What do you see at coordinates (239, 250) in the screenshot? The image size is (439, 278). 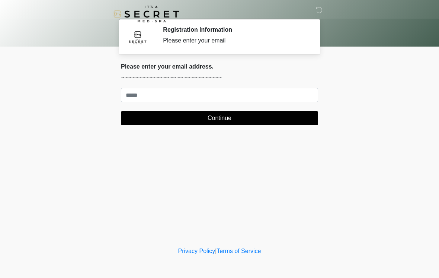 I see `a: Terms of Service` at bounding box center [239, 250].